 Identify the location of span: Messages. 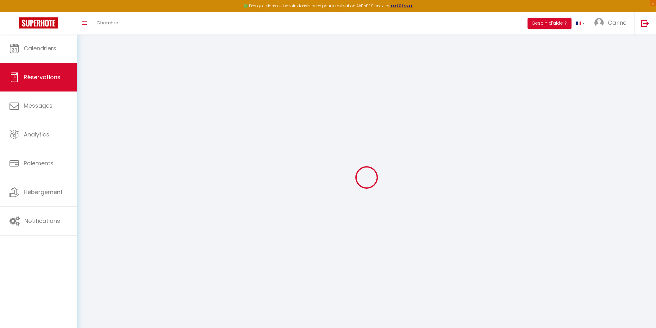
(38, 105).